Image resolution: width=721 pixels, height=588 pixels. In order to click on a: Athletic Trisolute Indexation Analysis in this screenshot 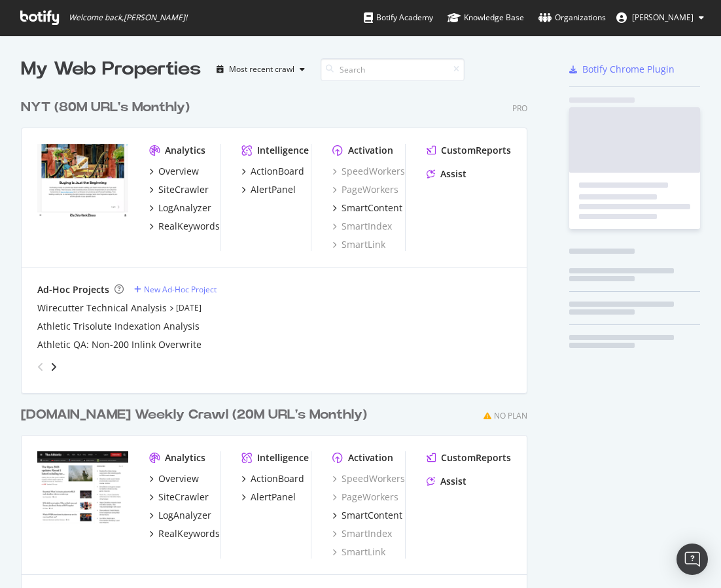, I will do `click(118, 326)`.